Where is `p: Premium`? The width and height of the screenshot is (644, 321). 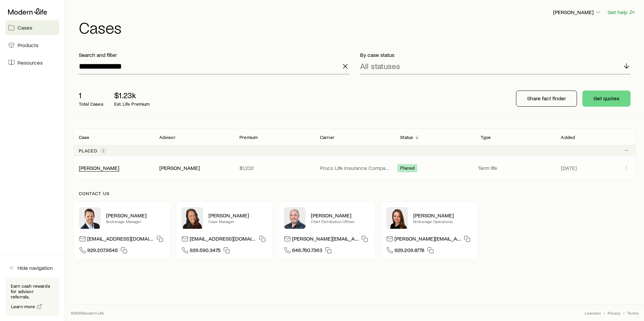 p: Premium is located at coordinates (248, 137).